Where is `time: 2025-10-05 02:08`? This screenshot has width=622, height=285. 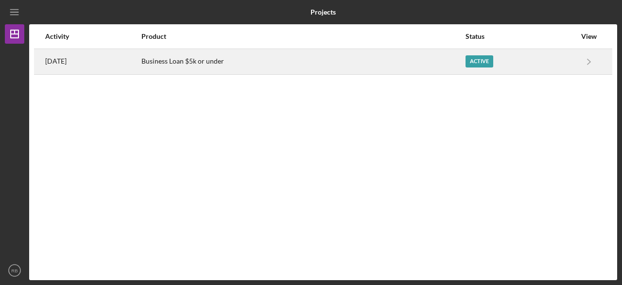
time: 2025-10-05 02:08 is located at coordinates (56, 61).